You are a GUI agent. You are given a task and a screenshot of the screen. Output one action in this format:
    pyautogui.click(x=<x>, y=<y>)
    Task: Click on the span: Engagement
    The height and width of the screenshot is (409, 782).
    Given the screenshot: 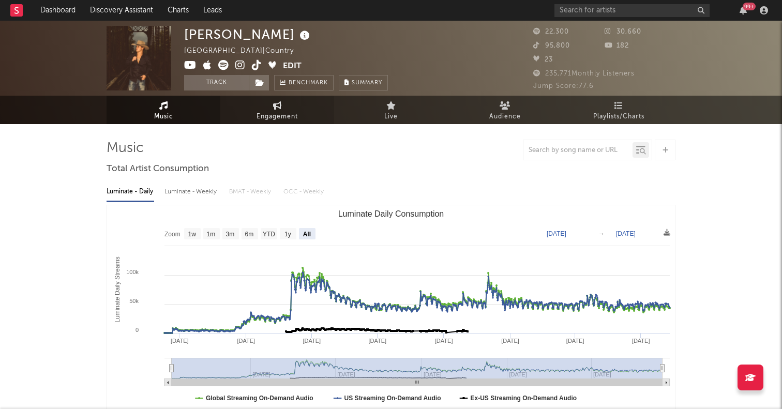 What is the action you would take?
    pyautogui.click(x=277, y=117)
    